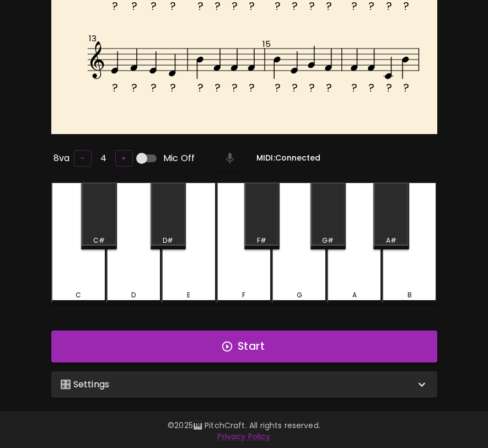  Describe the element at coordinates (103, 158) in the screenshot. I see `h6: 4` at that location.